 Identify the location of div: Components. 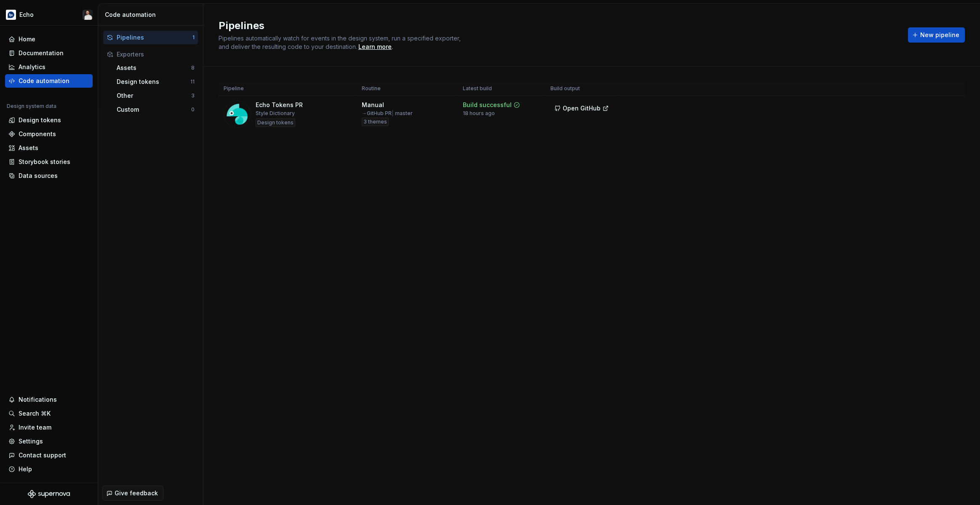
(37, 134).